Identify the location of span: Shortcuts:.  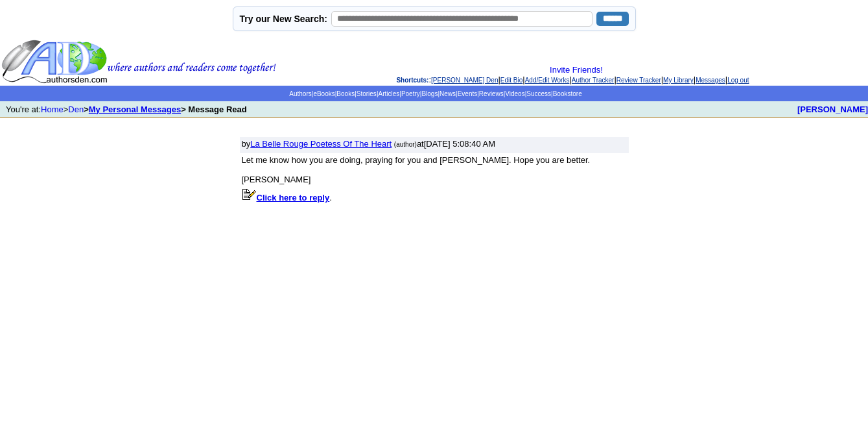
(412, 80).